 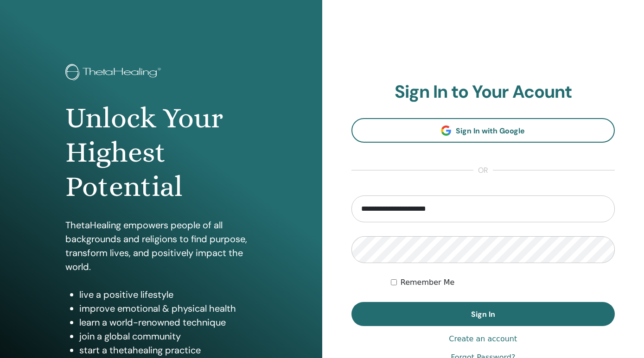 What do you see at coordinates (161, 153) in the screenshot?
I see `h1: Unlock Your Highest Potential` at bounding box center [161, 153].